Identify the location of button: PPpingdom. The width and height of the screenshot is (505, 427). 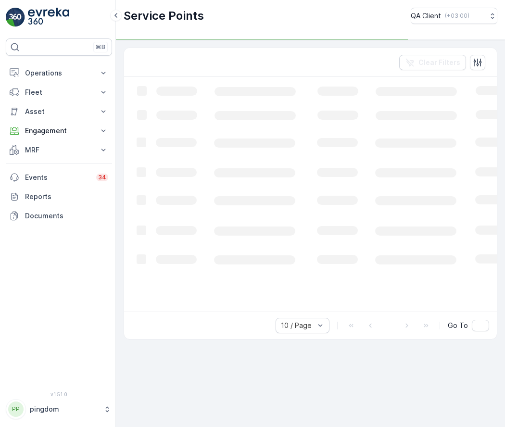
(59, 409).